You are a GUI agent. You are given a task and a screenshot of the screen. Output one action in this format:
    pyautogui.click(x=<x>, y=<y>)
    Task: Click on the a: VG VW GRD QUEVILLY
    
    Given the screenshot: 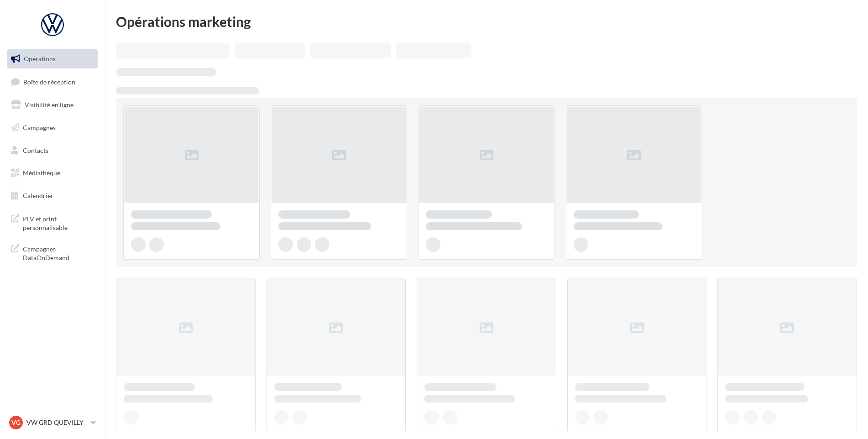 What is the action you would take?
    pyautogui.click(x=52, y=422)
    